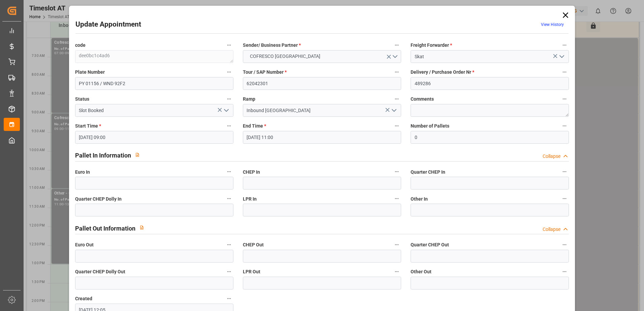  Describe the element at coordinates (100, 272) in the screenshot. I see `span: Quarter CHEP Dolly Out` at that location.